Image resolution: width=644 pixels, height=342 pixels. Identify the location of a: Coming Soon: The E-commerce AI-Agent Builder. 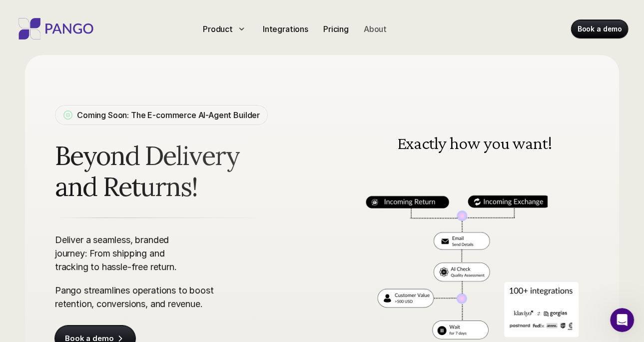
(162, 115).